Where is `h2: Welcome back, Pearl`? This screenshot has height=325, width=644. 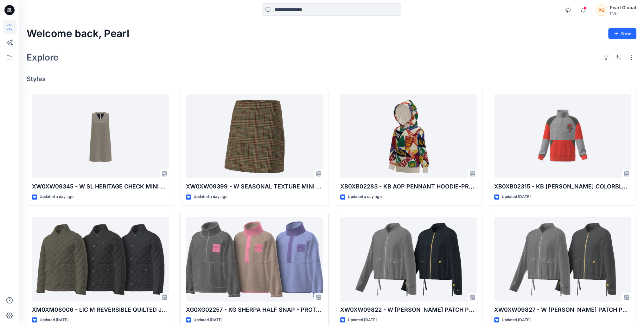 h2: Welcome back, Pearl is located at coordinates (78, 34).